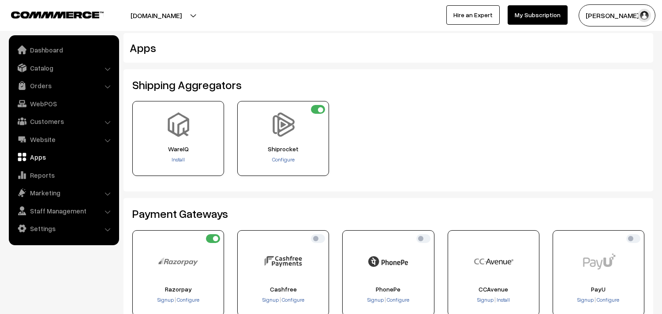  What do you see at coordinates (64, 157) in the screenshot?
I see `a: Apps` at bounding box center [64, 157].